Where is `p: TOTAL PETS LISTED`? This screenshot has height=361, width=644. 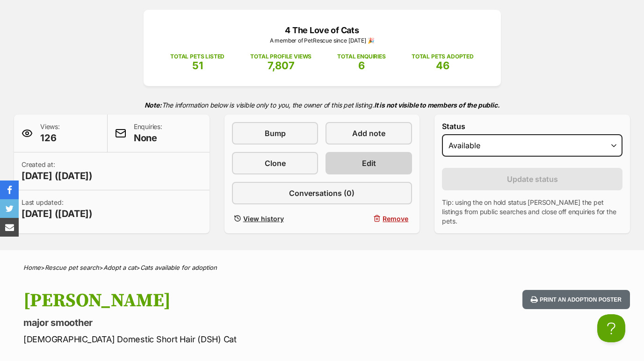
p: TOTAL PETS LISTED is located at coordinates (197, 57).